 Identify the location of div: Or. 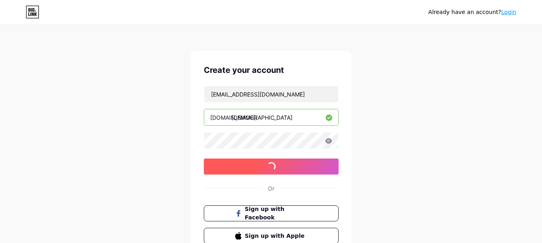
(271, 189).